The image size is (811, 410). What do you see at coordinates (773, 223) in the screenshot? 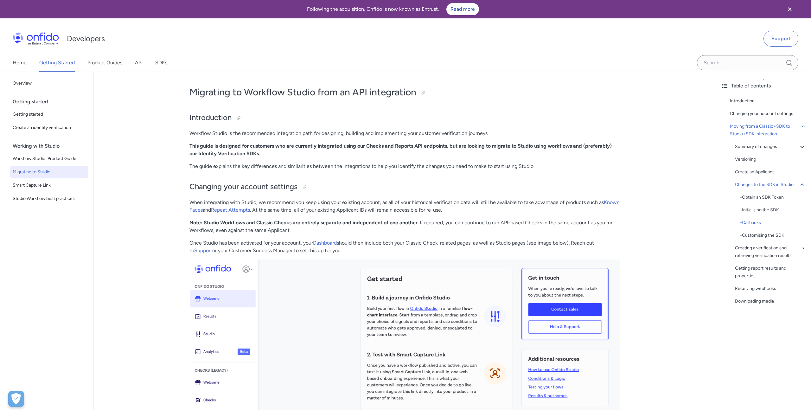
I see `div: - Callbacks` at bounding box center [773, 223].